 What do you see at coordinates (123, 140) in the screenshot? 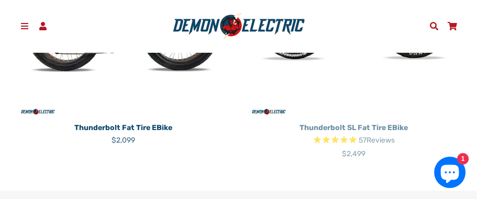
I see `span: $2,099` at bounding box center [123, 140].